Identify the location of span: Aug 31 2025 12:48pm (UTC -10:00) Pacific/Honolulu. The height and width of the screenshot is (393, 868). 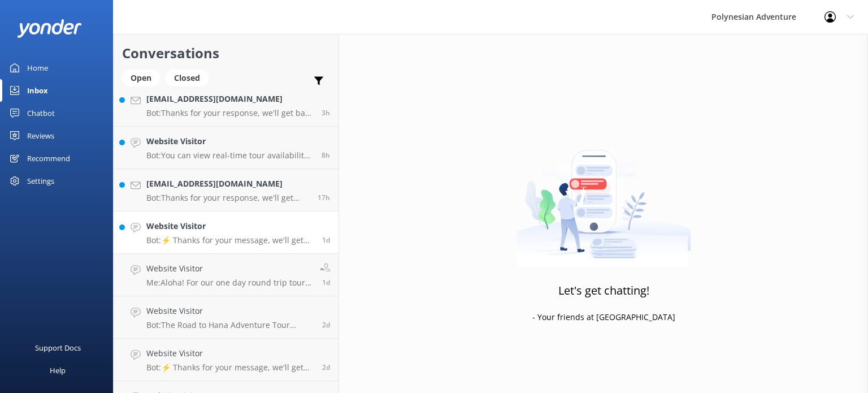
(326, 282).